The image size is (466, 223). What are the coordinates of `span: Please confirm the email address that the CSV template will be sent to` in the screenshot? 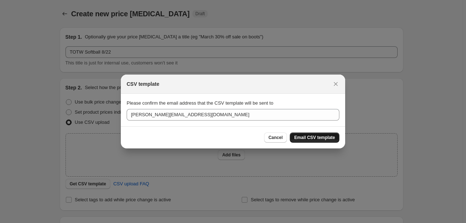 It's located at (200, 103).